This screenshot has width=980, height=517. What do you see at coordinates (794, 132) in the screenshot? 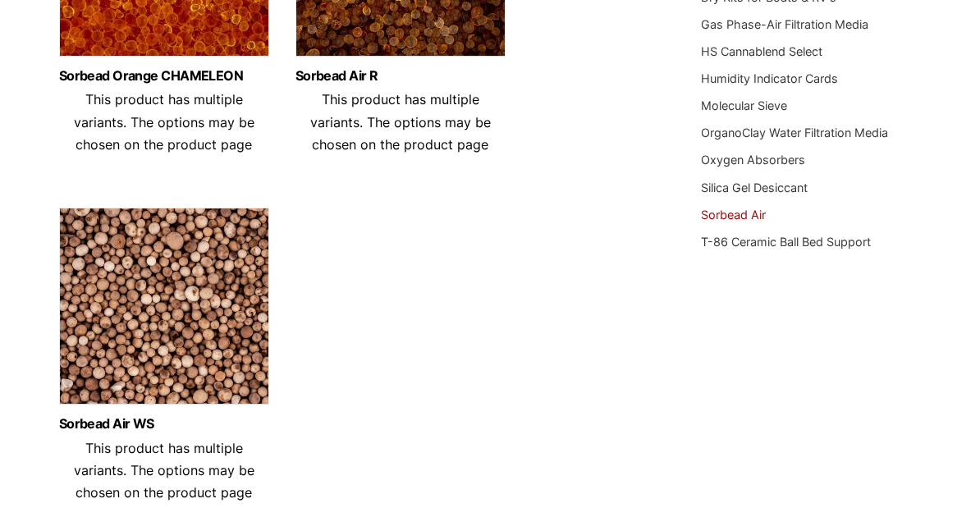
I see `a: OrganoClay Water Filtration Media` at bounding box center [794, 132].